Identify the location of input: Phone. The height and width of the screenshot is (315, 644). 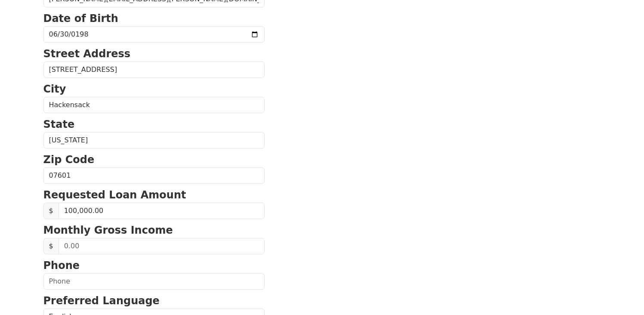
(154, 282).